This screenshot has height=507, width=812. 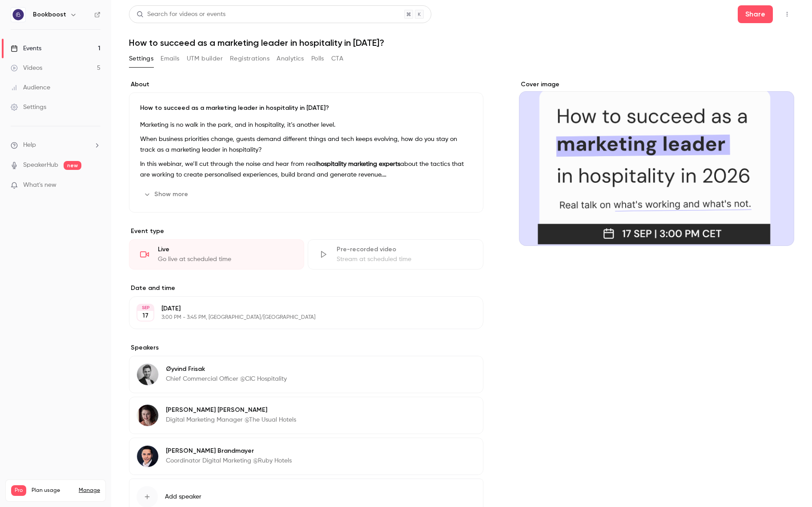 I want to click on p: 17, so click(x=145, y=316).